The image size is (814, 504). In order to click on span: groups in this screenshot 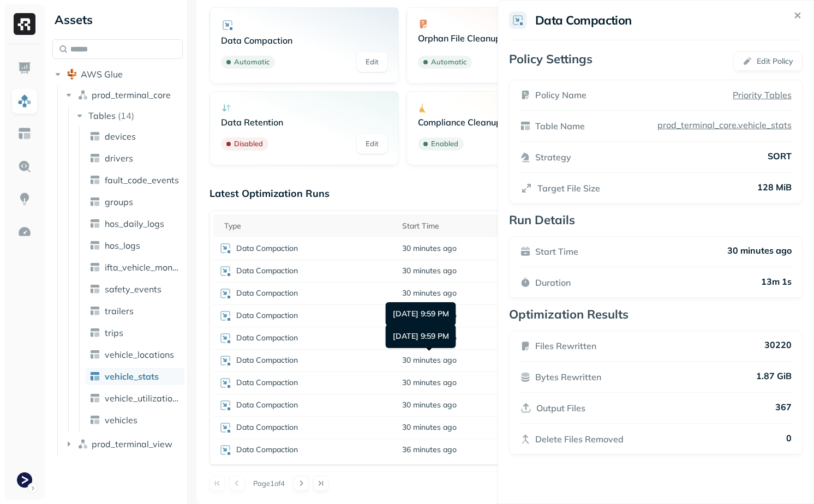, I will do `click(119, 202)`.